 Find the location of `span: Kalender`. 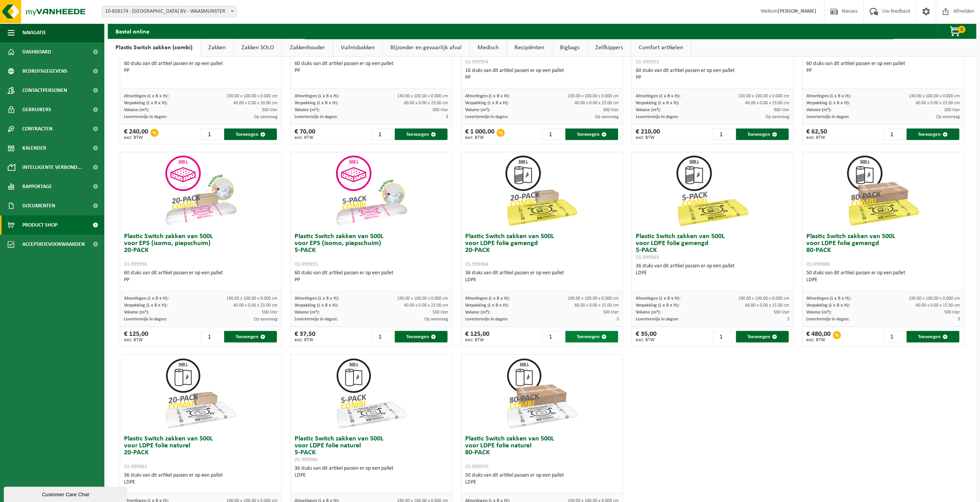

span: Kalender is located at coordinates (35, 148).